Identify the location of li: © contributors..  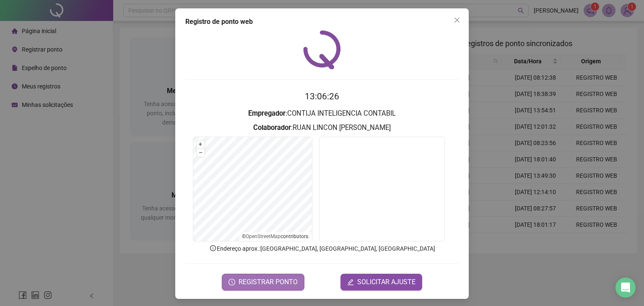
(276, 236).